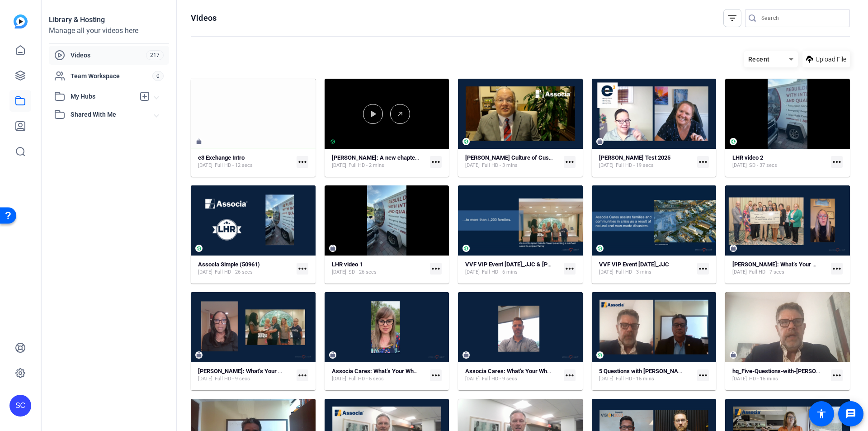  I want to click on span: Recent, so click(760, 59).